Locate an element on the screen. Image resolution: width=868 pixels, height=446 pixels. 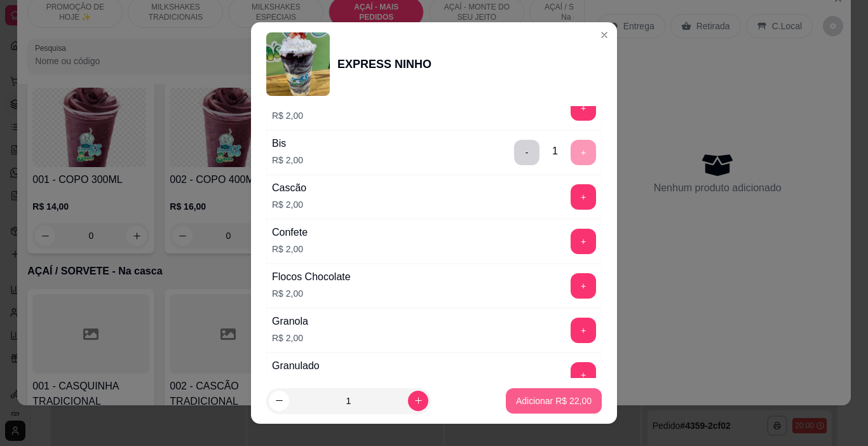
button: delete is located at coordinates (527, 153).